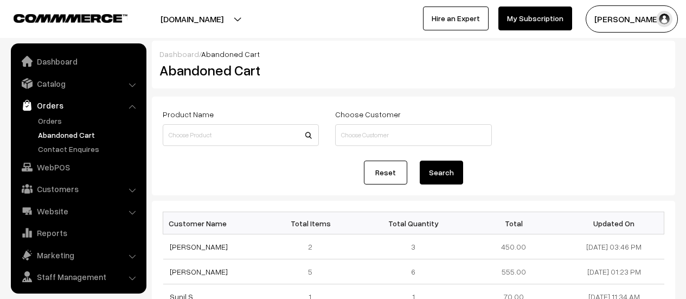 The width and height of the screenshot is (686, 299). I want to click on a: Hire an Expert, so click(456, 18).